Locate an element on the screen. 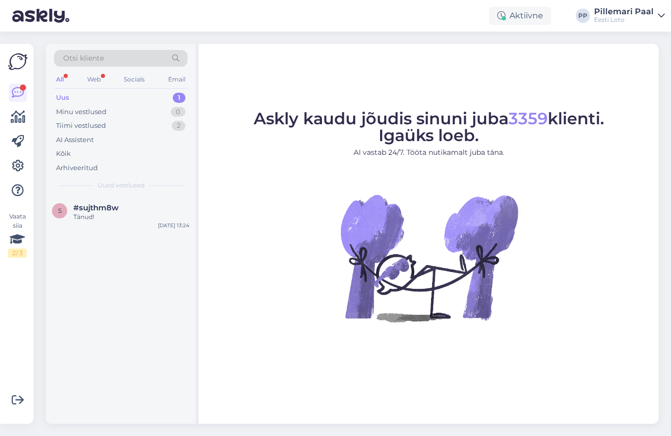 Image resolution: width=671 pixels, height=436 pixels. img: Askly Logo is located at coordinates (18, 62).